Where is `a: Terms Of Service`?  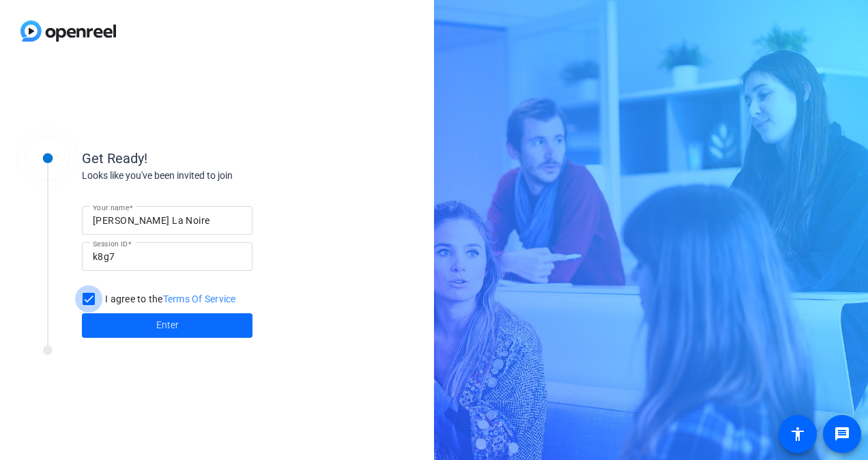
a: Terms Of Service is located at coordinates (199, 299).